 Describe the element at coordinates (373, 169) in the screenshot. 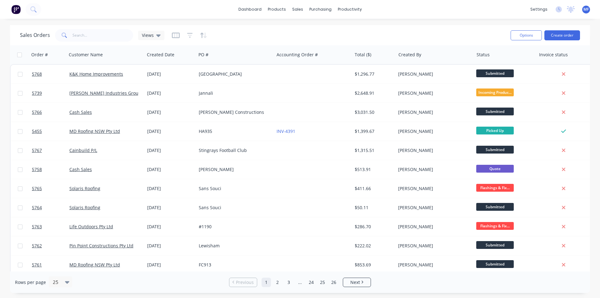

I see `div: $513.91` at that location.